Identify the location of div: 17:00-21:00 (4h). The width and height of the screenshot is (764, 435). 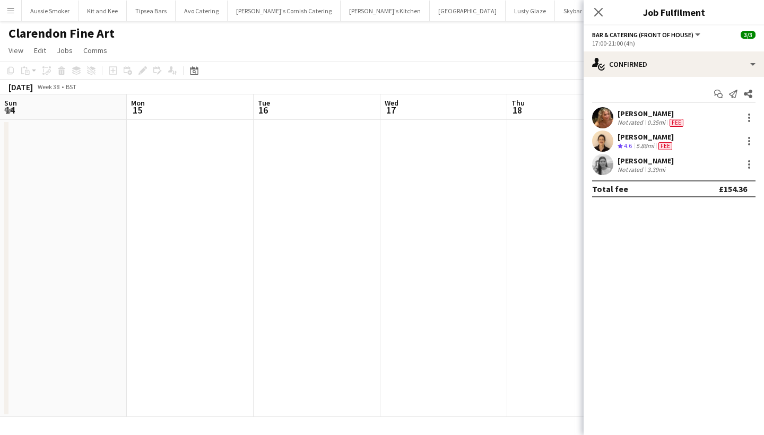
(674, 43).